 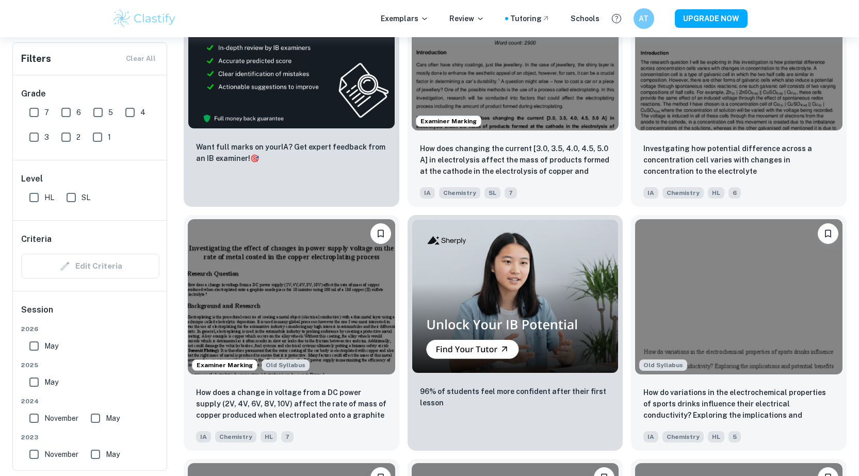 I want to click on h6: Criteria, so click(x=36, y=240).